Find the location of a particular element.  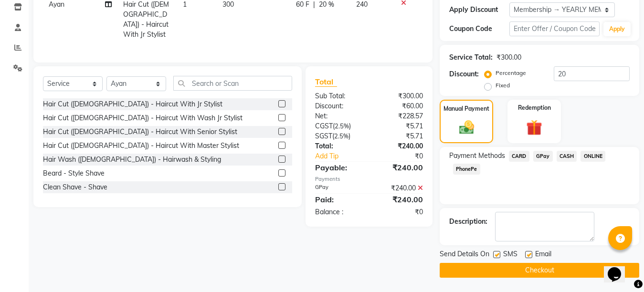

button: Checkout is located at coordinates (539, 270).